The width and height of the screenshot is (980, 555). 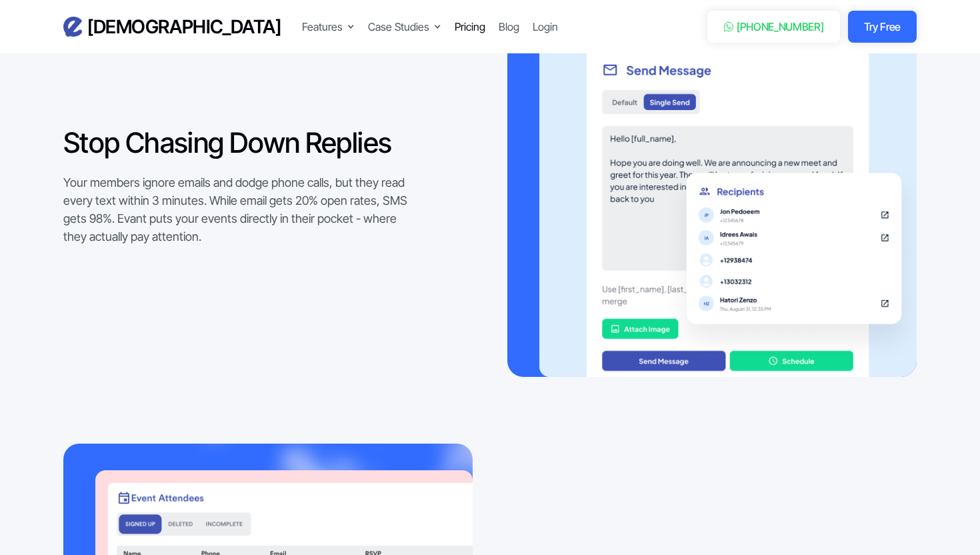 I want to click on div: Pricing, so click(x=470, y=27).